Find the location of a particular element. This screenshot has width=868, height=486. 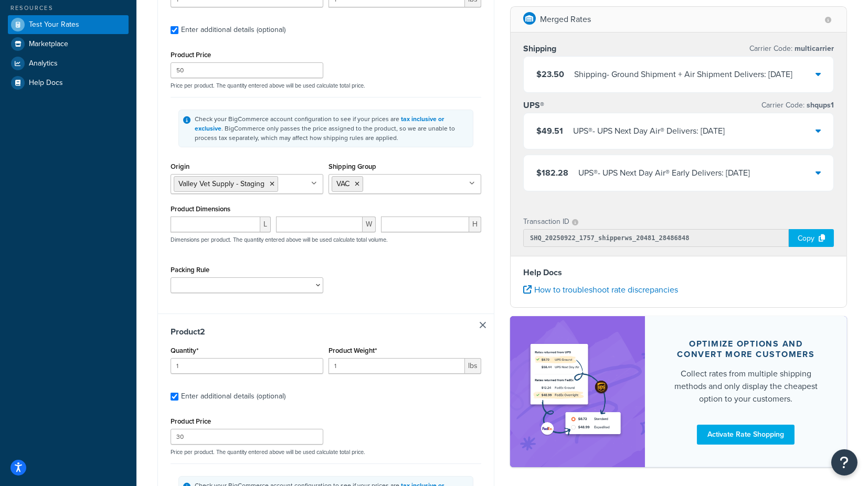

span: Analytics is located at coordinates (43, 64).